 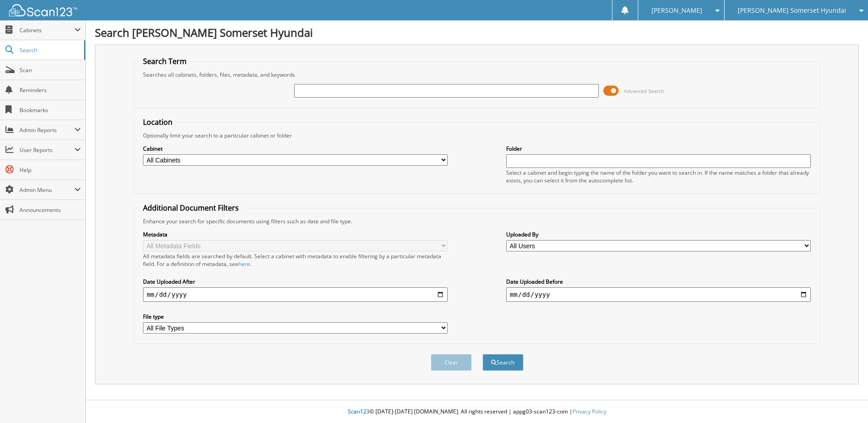 What do you see at coordinates (359, 411) in the screenshot?
I see `span: Scan123` at bounding box center [359, 411].